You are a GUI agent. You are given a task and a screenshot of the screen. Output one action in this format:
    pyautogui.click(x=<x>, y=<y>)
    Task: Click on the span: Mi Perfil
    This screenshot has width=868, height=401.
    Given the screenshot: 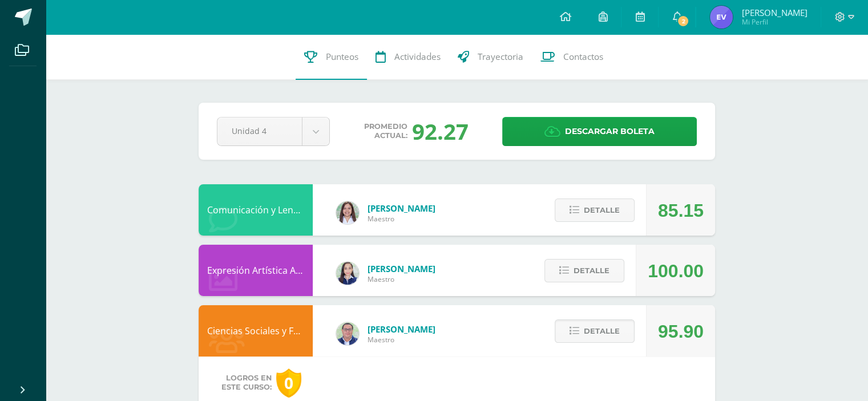 What is the action you would take?
    pyautogui.click(x=774, y=22)
    